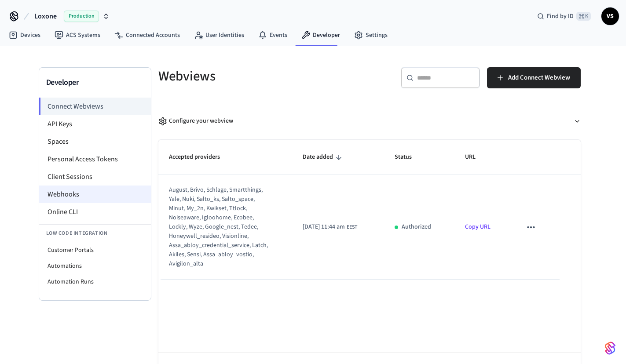  I want to click on span: Status, so click(409, 157).